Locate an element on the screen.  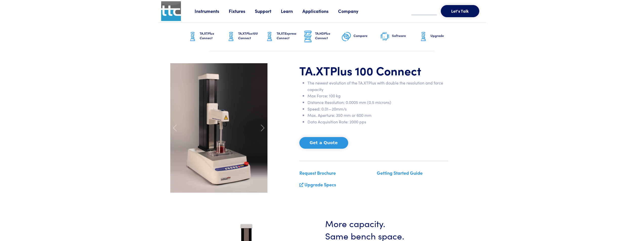
button: Get a Quote is located at coordinates (324, 143).